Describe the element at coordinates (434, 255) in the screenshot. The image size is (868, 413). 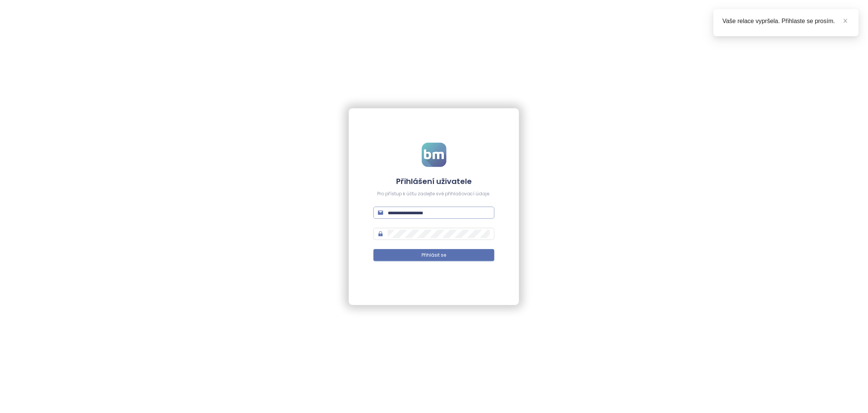
I see `span: Přihlásit se` at that location.